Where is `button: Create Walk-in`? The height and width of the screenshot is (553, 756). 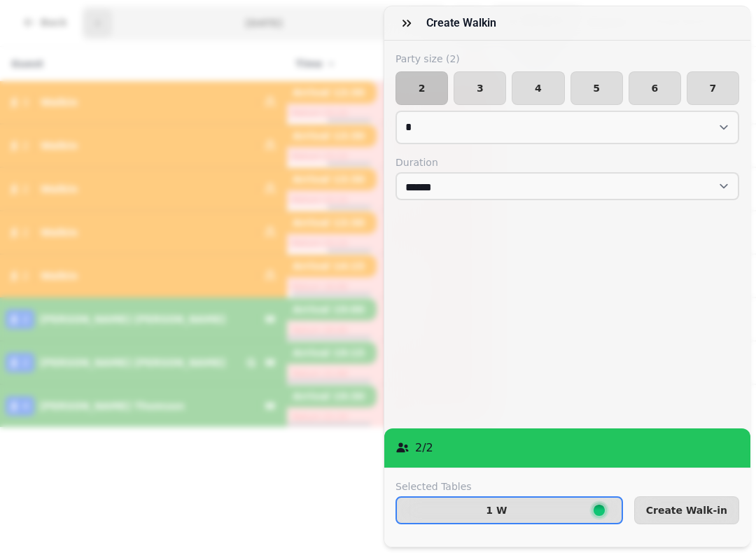 button: Create Walk-in is located at coordinates (686, 510).